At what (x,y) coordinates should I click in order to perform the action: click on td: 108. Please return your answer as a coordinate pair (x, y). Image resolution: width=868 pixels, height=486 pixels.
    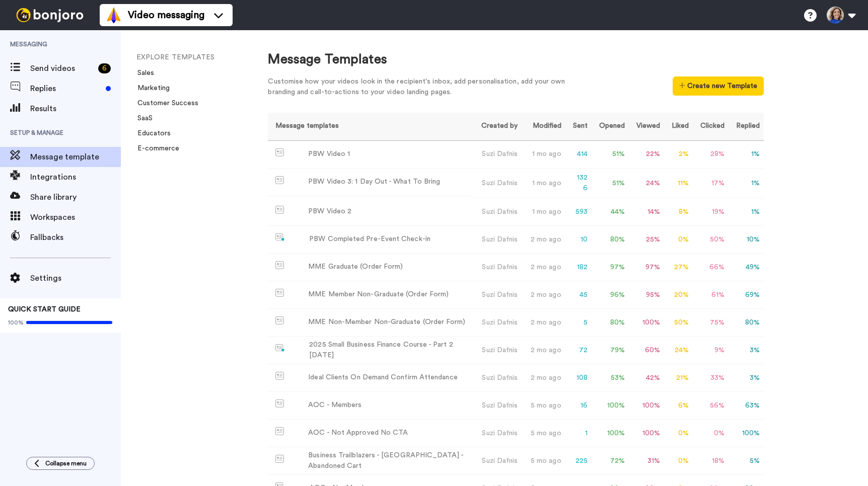
    Looking at the image, I should click on (578, 378).